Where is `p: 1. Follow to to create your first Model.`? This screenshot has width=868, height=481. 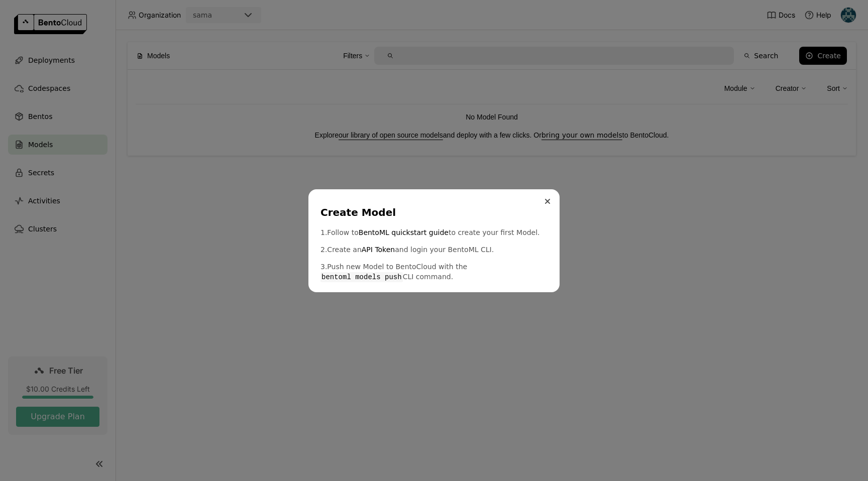 p: 1. Follow to to create your first Model. is located at coordinates (434, 233).